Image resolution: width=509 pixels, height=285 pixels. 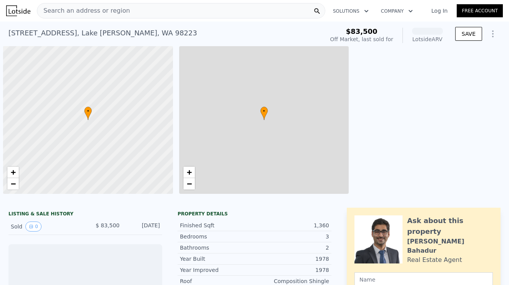 What do you see at coordinates (292, 225) in the screenshot?
I see `div: 1,360` at bounding box center [292, 225].